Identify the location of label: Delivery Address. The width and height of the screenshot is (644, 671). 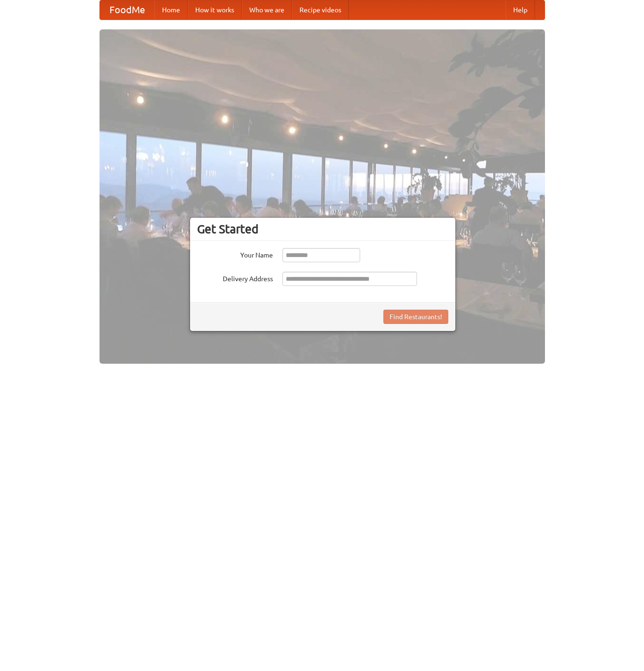
(235, 277).